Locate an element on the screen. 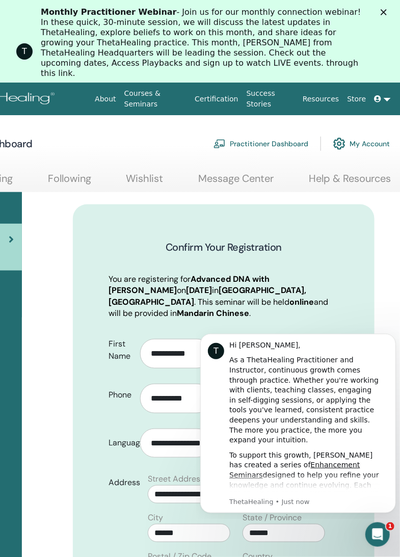 The width and height of the screenshot is (400, 557). label: City is located at coordinates (155, 518).